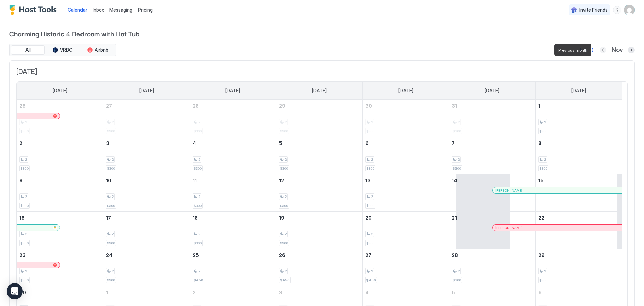 Image resolution: width=644 pixels, height=306 pixels. I want to click on span: 25, so click(196, 255).